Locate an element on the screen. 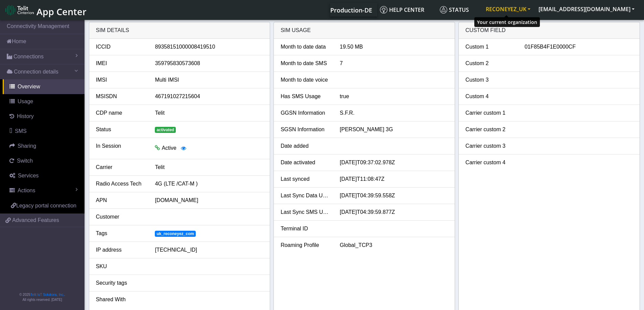 The image size is (644, 310). a: Services is located at coordinates (44, 176).